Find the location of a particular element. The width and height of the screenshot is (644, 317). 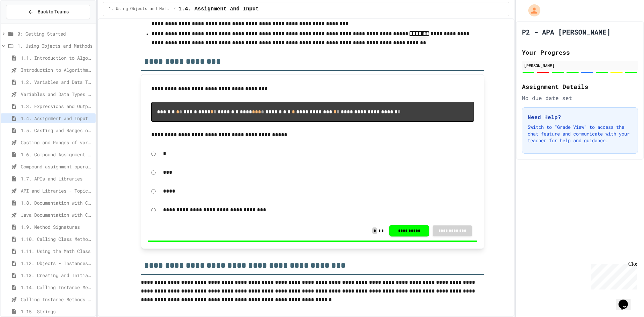

span: 1.15. Strings is located at coordinates (56, 312).